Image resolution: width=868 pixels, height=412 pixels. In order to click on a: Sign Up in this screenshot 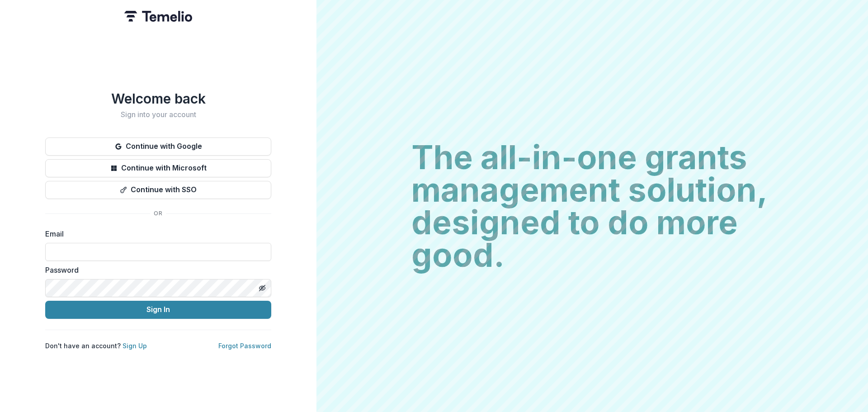, I will do `click(135, 346)`.